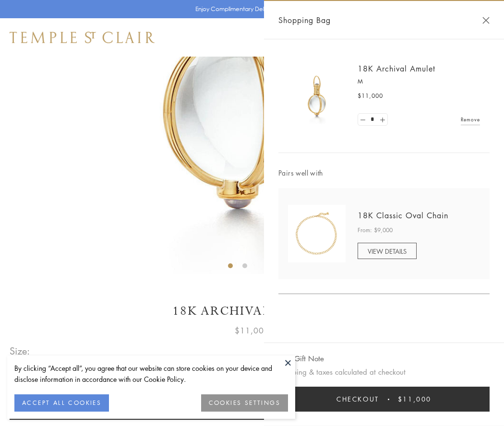 This screenshot has width=504, height=426. I want to click on img: 18K Archival Amulet, so click(317, 96).